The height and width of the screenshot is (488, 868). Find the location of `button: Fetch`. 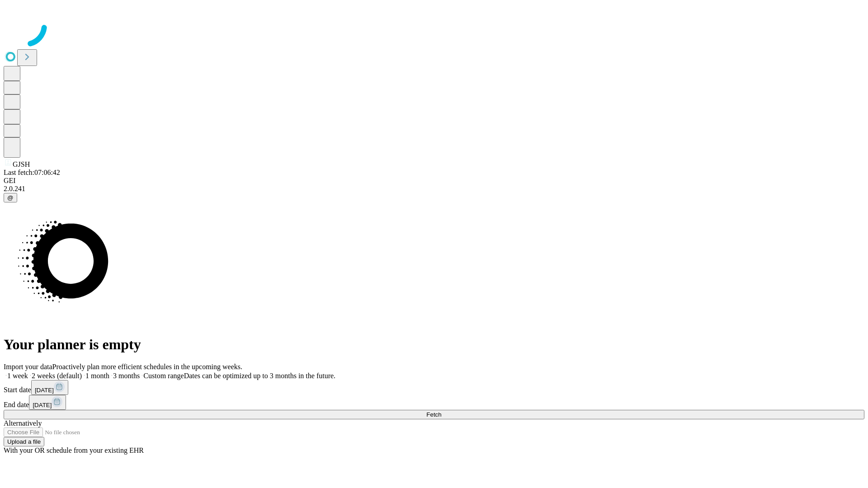

button: Fetch is located at coordinates (434, 415).